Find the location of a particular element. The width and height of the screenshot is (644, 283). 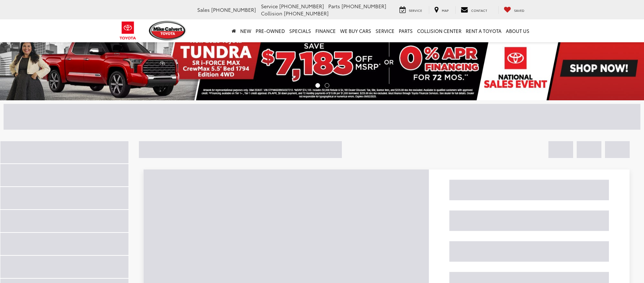

a: Rent a Toyota is located at coordinates (484, 31).